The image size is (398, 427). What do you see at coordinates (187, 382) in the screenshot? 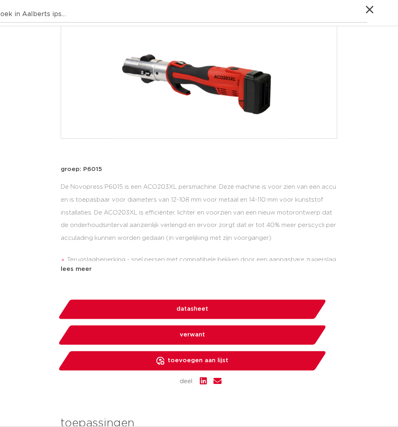
I see `span: deel:` at bounding box center [187, 382].